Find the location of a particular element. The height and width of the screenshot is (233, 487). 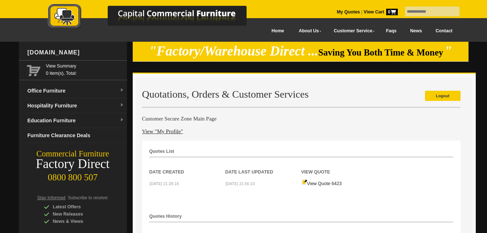

img: Quote-icon is located at coordinates (305, 182).